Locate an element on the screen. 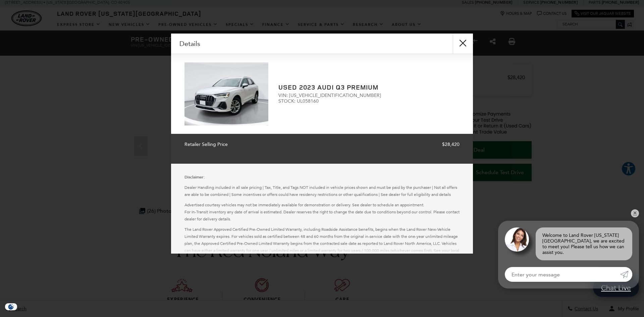 The height and width of the screenshot is (317, 644). div: Details is located at coordinates (322, 43).